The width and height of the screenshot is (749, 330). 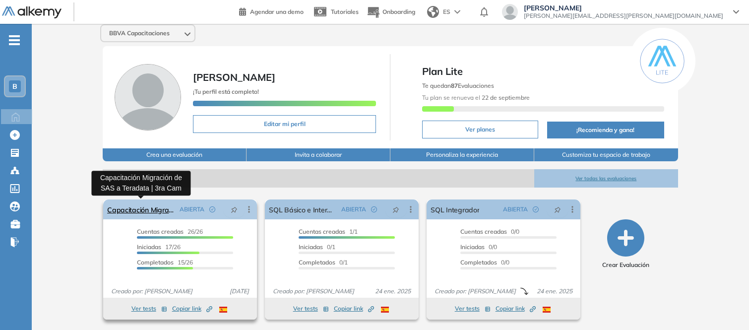 I want to click on span: Evaluaciones abiertas, so click(x=318, y=178).